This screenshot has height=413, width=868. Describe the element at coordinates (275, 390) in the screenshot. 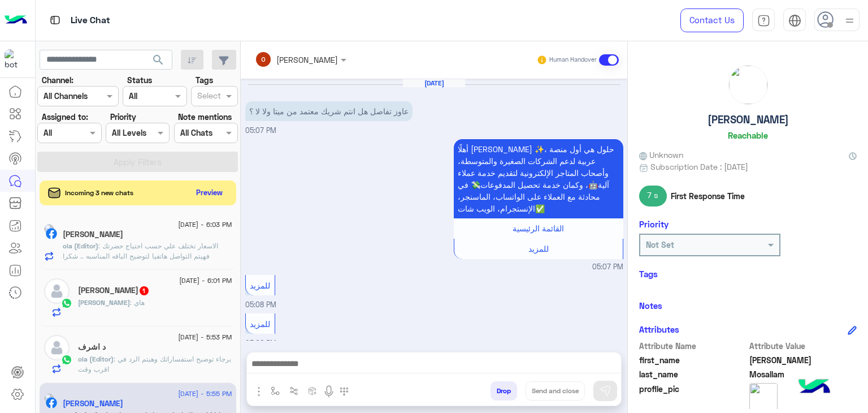

I see `button: select flow` at that location.